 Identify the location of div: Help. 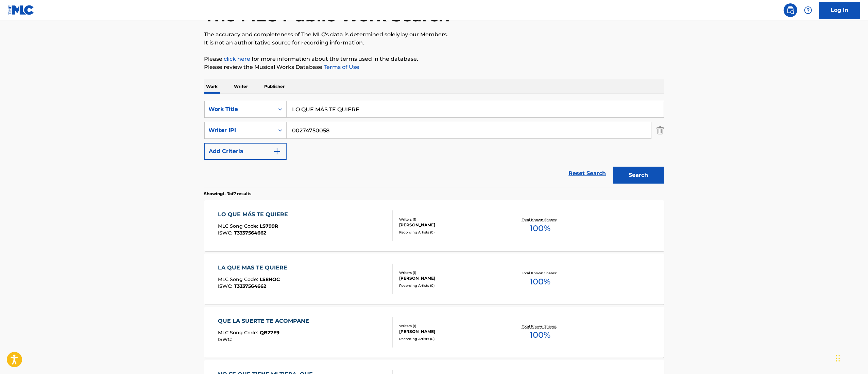
(808, 10).